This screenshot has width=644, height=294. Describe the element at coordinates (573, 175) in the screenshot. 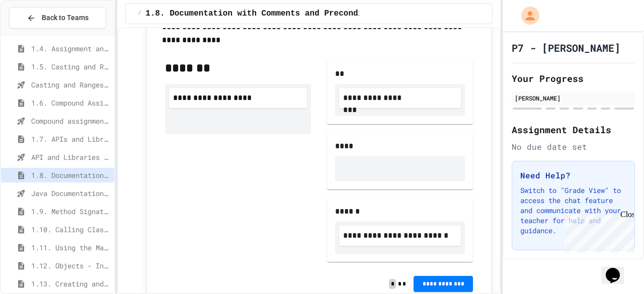

I see `h3: Need Help?` at that location.